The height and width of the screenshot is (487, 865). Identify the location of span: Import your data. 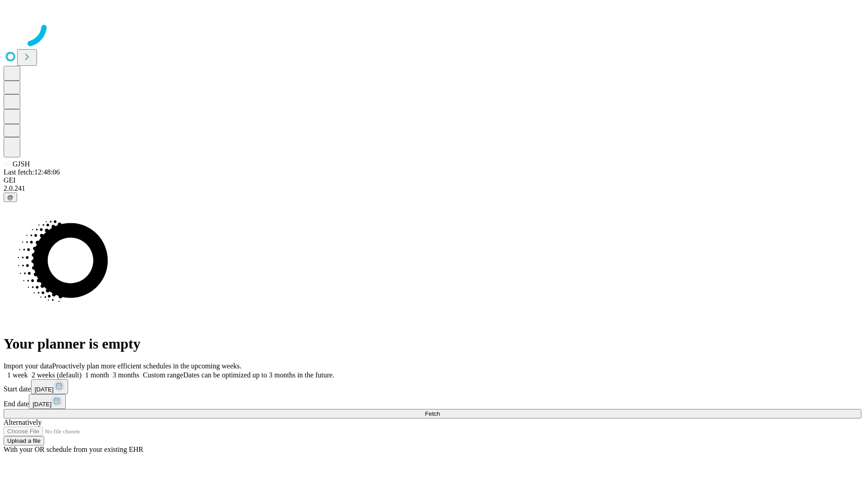
(28, 365).